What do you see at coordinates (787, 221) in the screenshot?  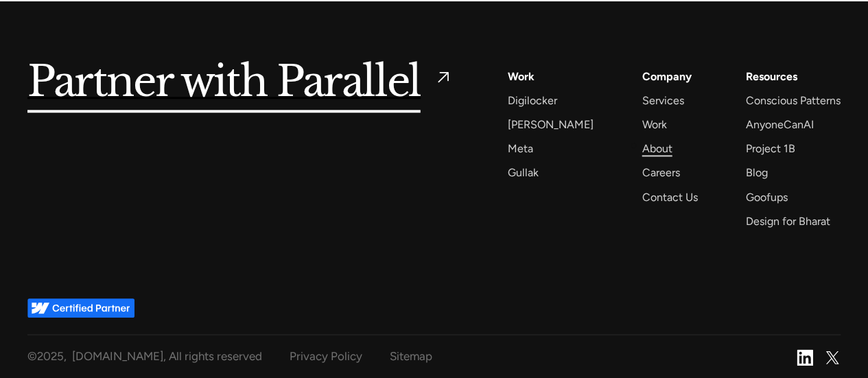 I see `div: Design for Bharat` at bounding box center [787, 221].